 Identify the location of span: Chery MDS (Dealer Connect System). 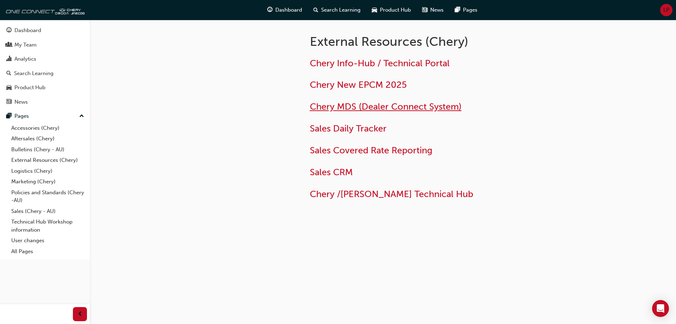
(386, 106).